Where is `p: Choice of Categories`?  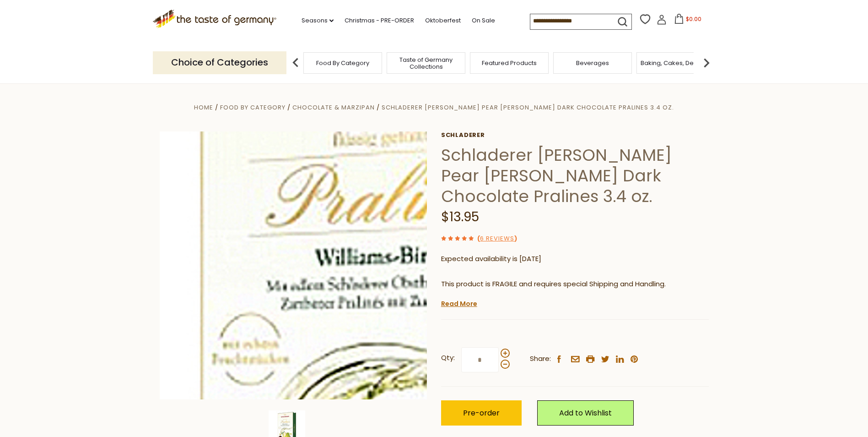
p: Choice of Categories is located at coordinates (219, 62).